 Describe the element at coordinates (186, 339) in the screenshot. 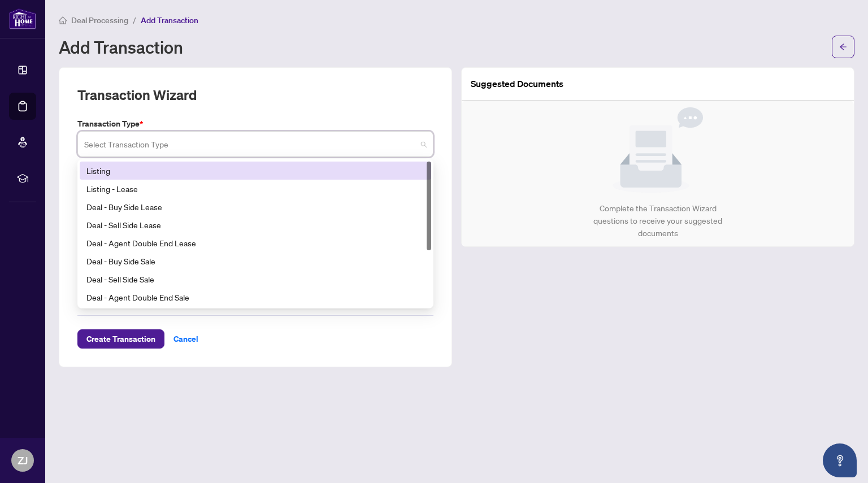

I see `span: Cancel` at that location.